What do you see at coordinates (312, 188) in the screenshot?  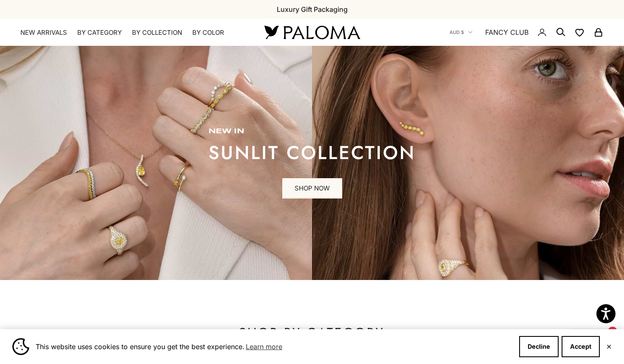 I see `a: SHOP NOW` at bounding box center [312, 188].